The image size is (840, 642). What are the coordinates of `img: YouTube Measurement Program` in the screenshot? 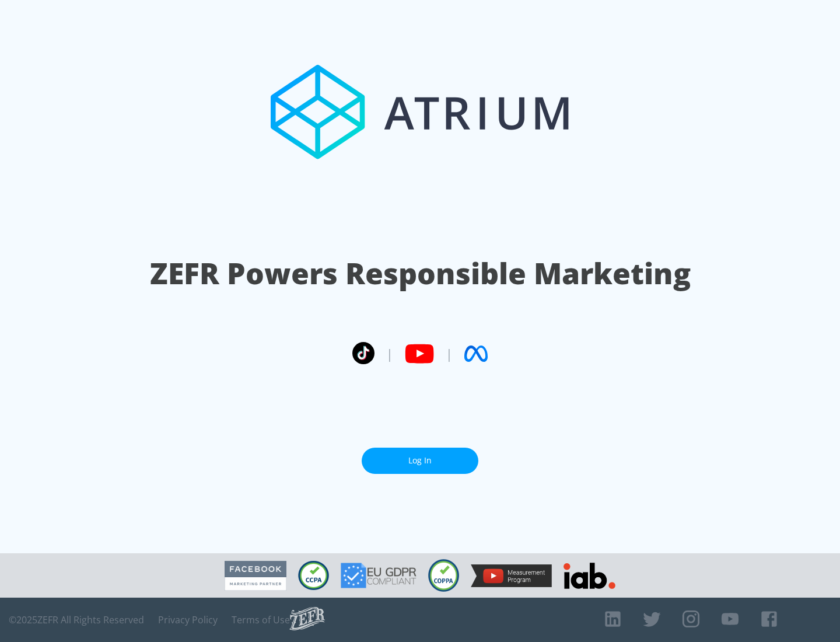 It's located at (511, 575).